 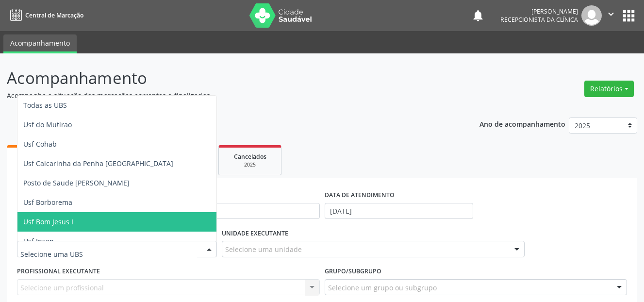 I want to click on a: Central de Marcação, so click(x=45, y=15).